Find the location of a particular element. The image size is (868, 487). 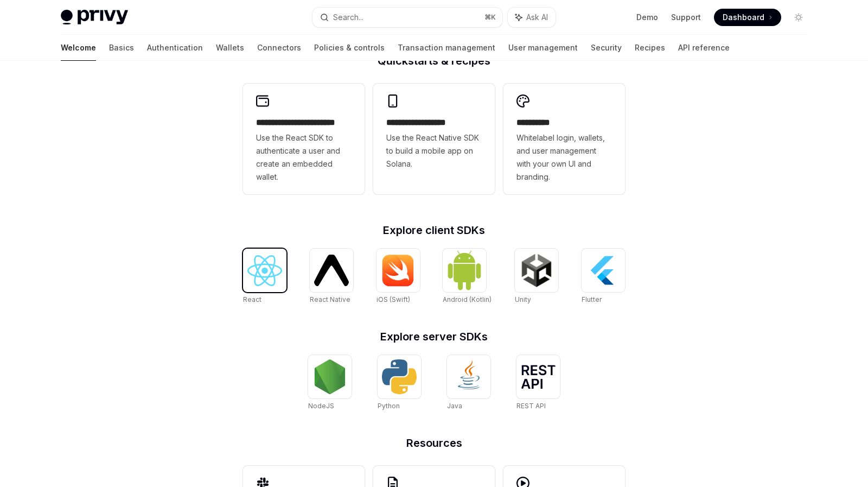

a: Recipes is located at coordinates (650, 48).